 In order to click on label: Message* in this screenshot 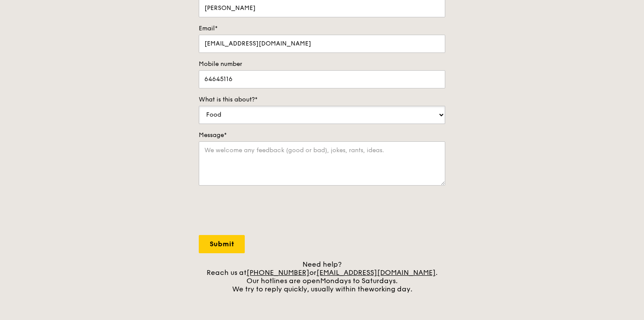, I will do `click(322, 136)`.